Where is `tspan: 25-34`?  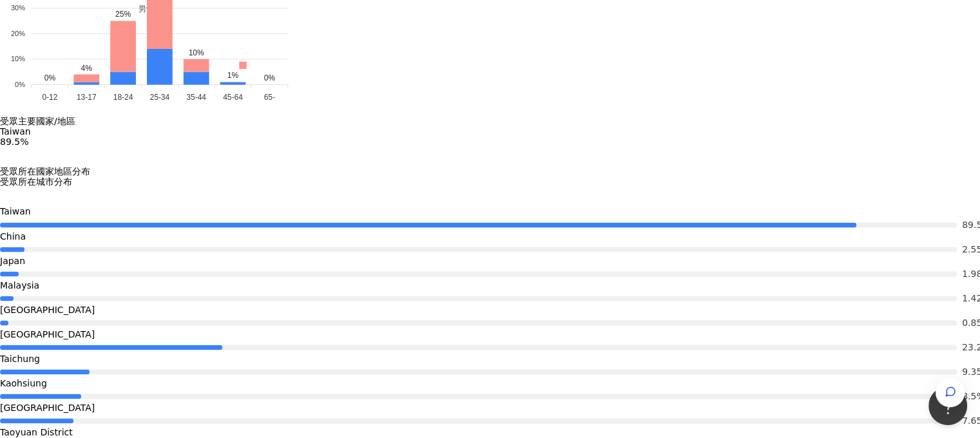
tspan: 25-34 is located at coordinates (159, 98).